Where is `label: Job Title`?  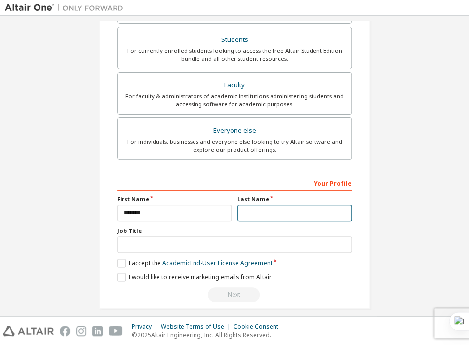
label: Job Title is located at coordinates (234, 231).